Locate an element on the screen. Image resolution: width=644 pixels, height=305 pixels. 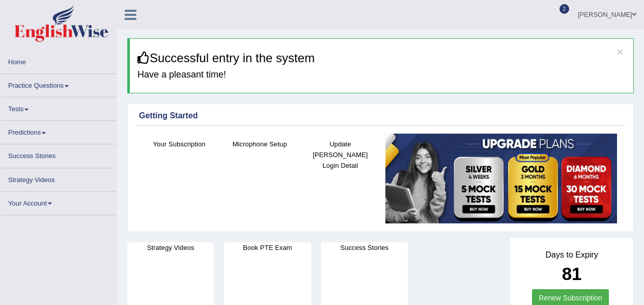
h4: Days to Expiry is located at coordinates (572, 255).